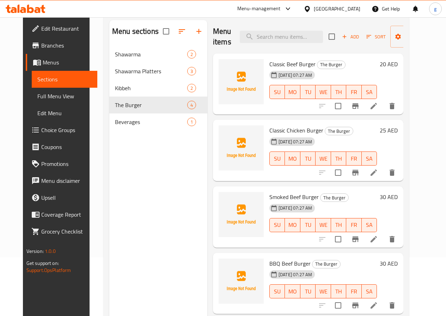  I want to click on div: Shawarma Platters, so click(151, 71).